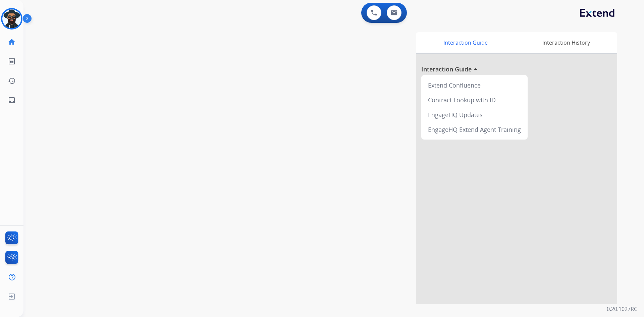 The height and width of the screenshot is (317, 644). I want to click on mat-icon: inbox, so click(12, 100).